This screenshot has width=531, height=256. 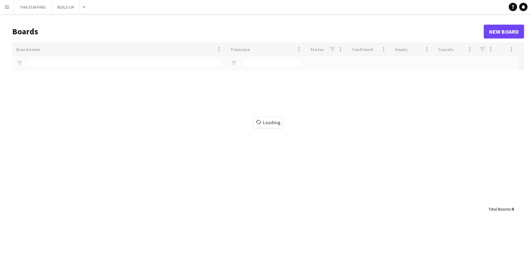 I want to click on button: BUILD UP, so click(x=66, y=7).